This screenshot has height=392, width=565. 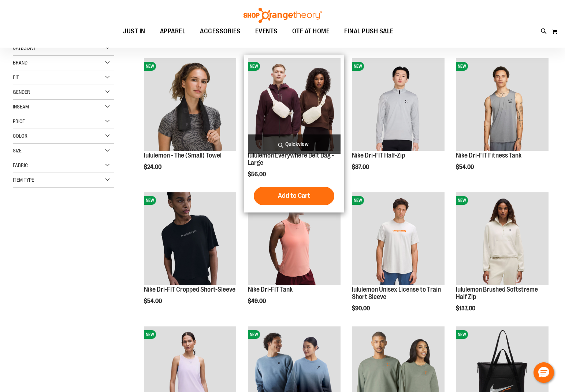 What do you see at coordinates (398, 238) in the screenshot?
I see `img: lululemon Unisex License to Train Short Sleeve` at bounding box center [398, 238].